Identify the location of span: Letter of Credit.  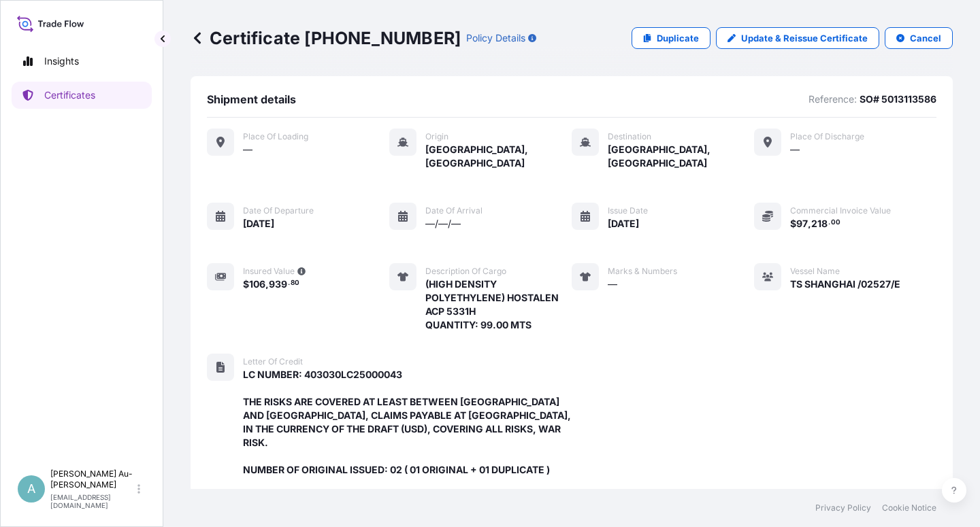
(273, 362).